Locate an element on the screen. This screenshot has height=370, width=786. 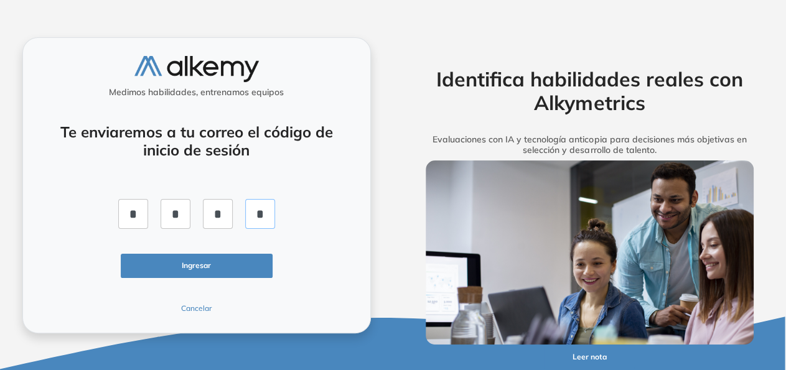
div: Chat Widget is located at coordinates (674, 298).